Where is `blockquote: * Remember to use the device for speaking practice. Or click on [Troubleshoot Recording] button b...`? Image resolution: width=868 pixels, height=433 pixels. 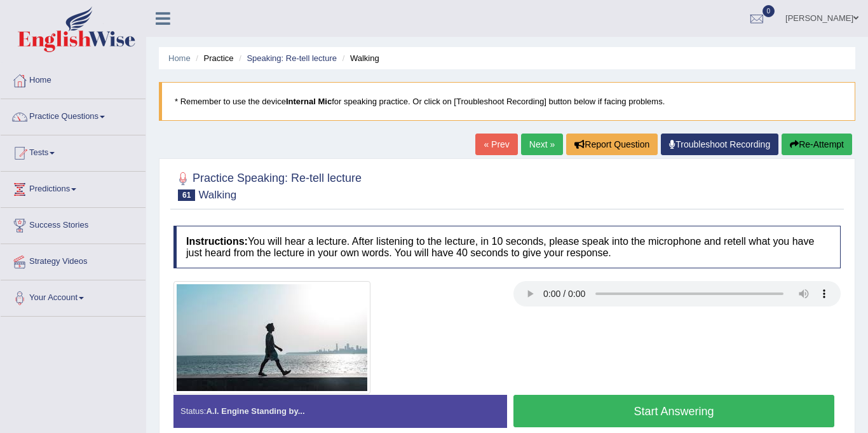
blockquote: * Remember to use the device for speaking practice. Or click on [Troubleshoot Recording] button b... is located at coordinates (507, 101).